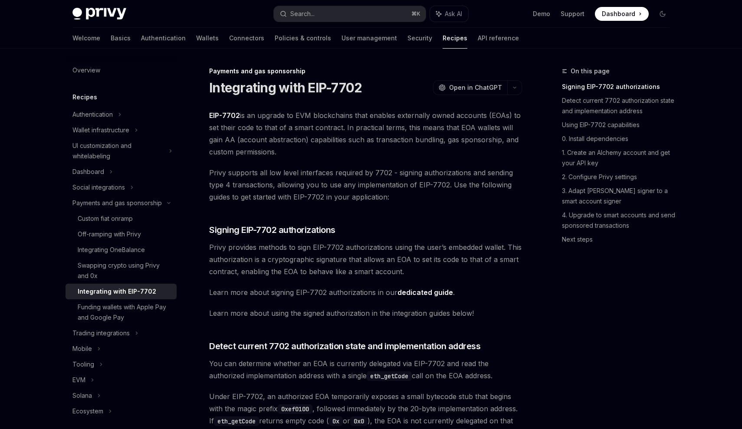 The height and width of the screenshot is (429, 742). What do you see at coordinates (336, 421) in the screenshot?
I see `code: 0x` at bounding box center [336, 421].